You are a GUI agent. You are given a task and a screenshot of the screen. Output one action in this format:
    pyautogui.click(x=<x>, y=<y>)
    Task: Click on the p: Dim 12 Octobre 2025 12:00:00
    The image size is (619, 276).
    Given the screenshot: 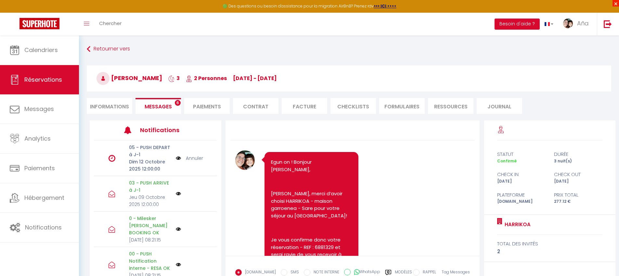 What is the action you would take?
    pyautogui.click(x=150, y=165)
    